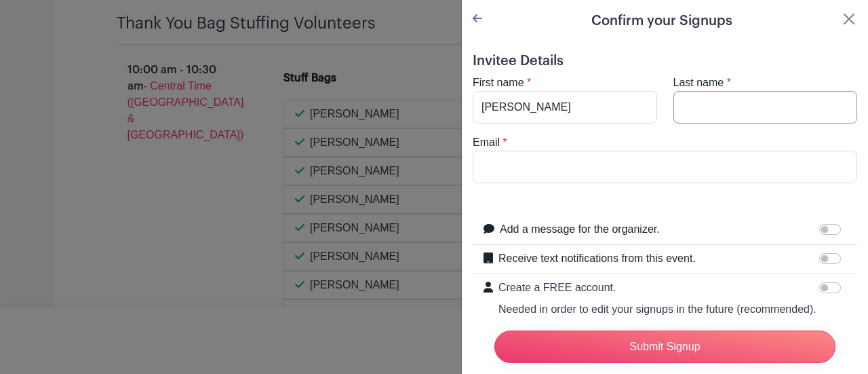 The width and height of the screenshot is (868, 374). What do you see at coordinates (657, 309) in the screenshot?
I see `p: Needed in order to edit your signups in the future (recommended).` at bounding box center [657, 309].